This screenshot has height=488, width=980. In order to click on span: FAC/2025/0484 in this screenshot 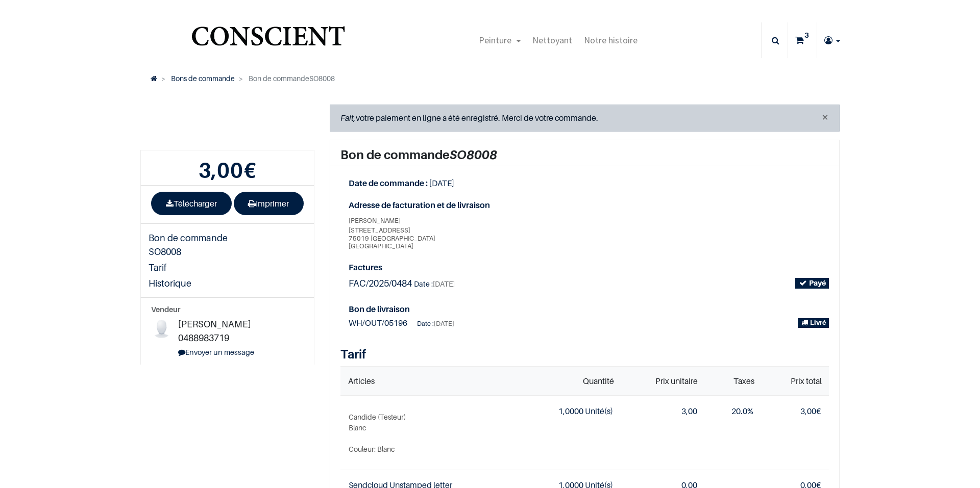, I will do `click(380, 284)`.